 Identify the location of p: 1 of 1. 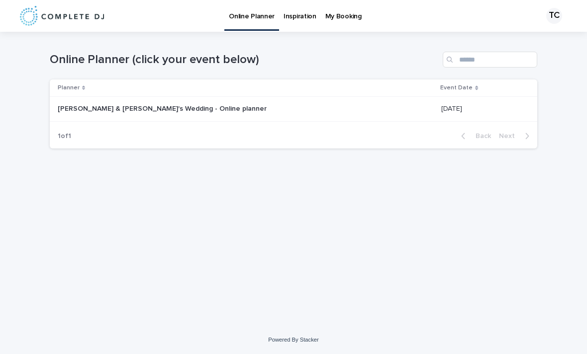
(64, 136).